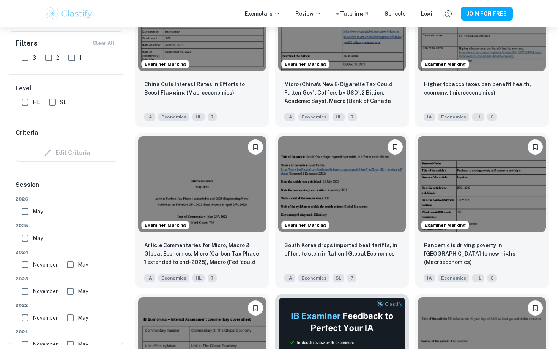 The width and height of the screenshot is (558, 349). I want to click on img: Economics IA example thumbnail: South Korea drops imported beef tariffs, so click(342, 184).